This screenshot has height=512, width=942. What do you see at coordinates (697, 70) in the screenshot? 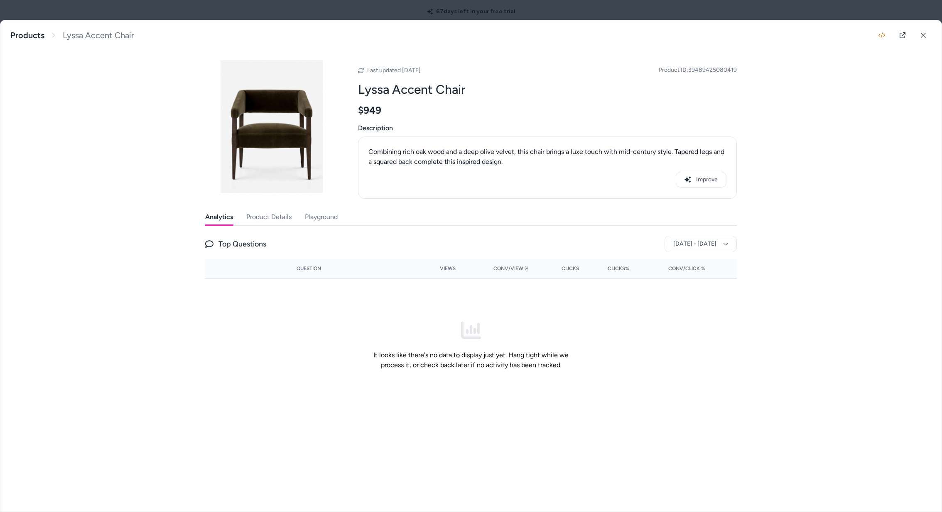
I see `span: Product ID: 39489425080419` at bounding box center [697, 70].